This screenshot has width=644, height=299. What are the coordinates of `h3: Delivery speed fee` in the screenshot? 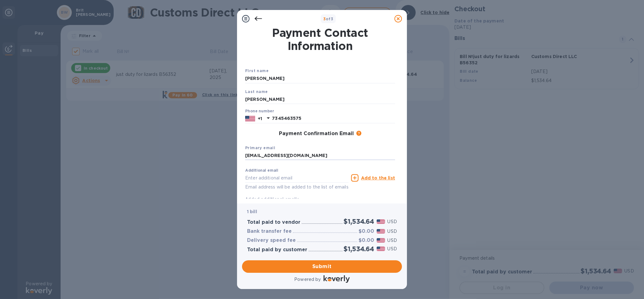 It's located at (271, 240).